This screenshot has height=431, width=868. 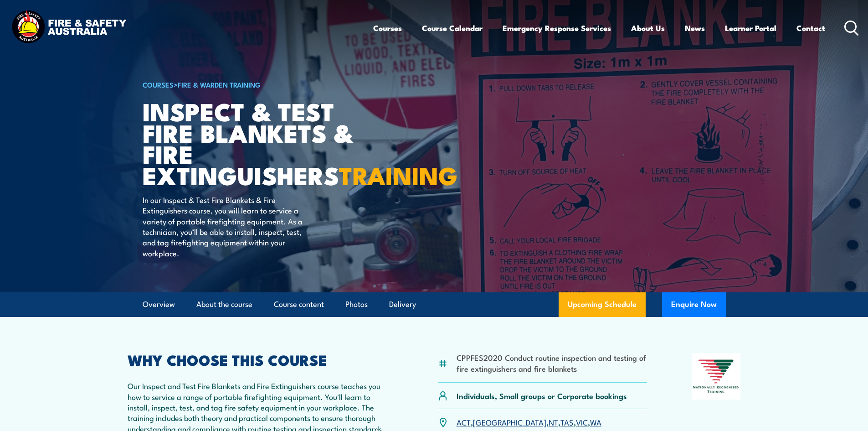 I want to click on a: VIC, so click(x=582, y=422).